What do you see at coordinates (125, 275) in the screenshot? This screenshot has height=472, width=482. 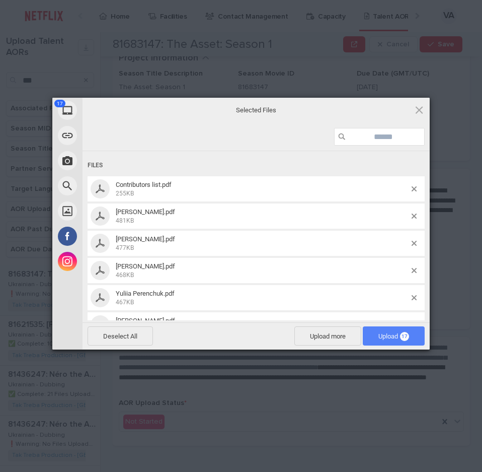 I see `span: 468KB` at bounding box center [125, 275].